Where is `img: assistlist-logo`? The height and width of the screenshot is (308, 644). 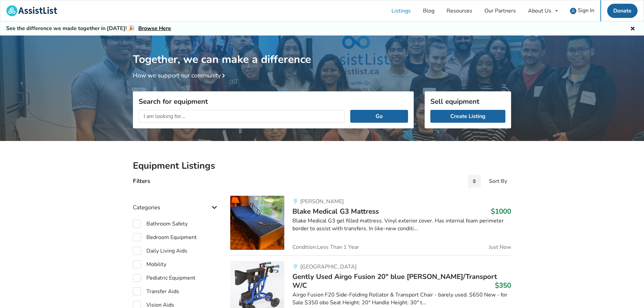
img: assistlist-logo is located at coordinates (32, 11).